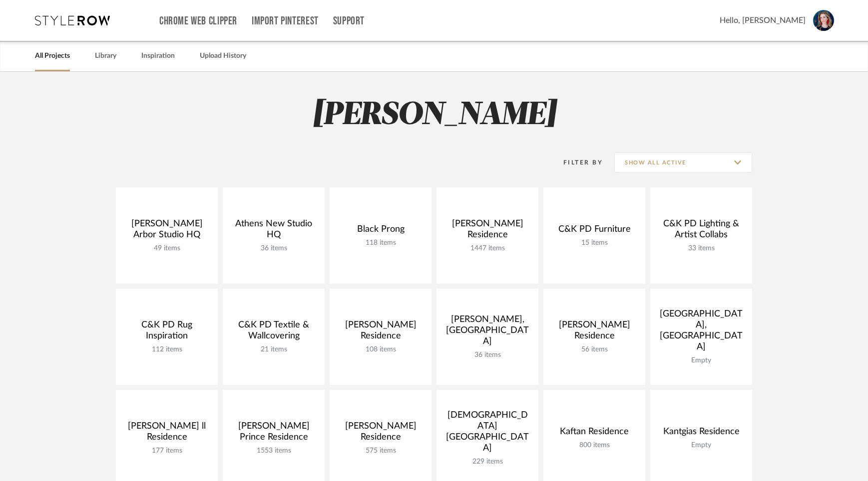  Describe the element at coordinates (106, 56) in the screenshot. I see `a: Library` at that location.